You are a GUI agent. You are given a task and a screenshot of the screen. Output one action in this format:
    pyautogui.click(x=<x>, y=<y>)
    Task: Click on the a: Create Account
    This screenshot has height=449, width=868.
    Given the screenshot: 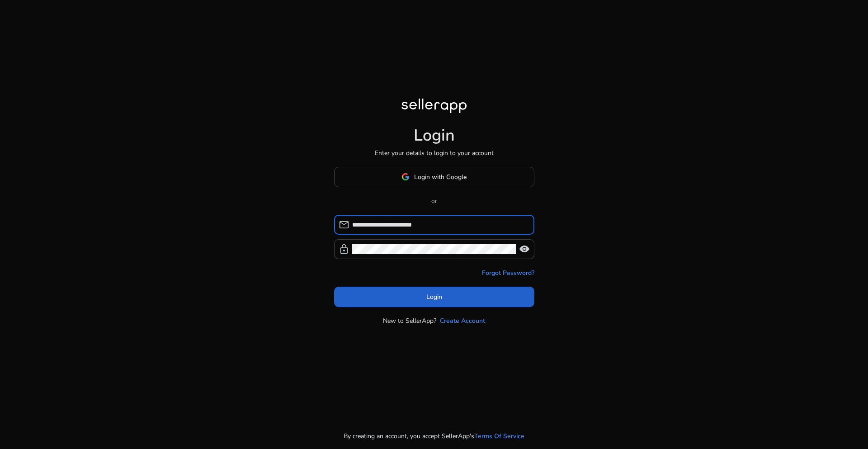 What is the action you would take?
    pyautogui.click(x=463, y=320)
    